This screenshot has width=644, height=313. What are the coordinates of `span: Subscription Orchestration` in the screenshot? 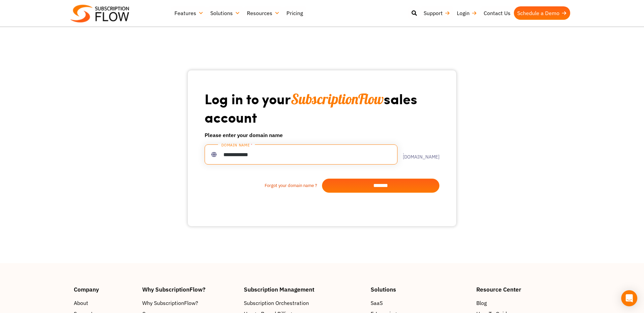 It's located at (277, 303).